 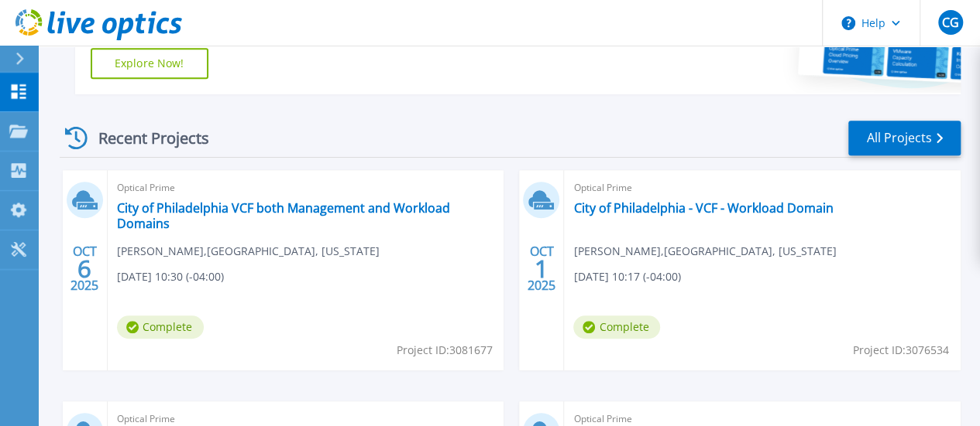 What do you see at coordinates (145, 138) in the screenshot?
I see `div: Recent Projects` at bounding box center [145, 138].